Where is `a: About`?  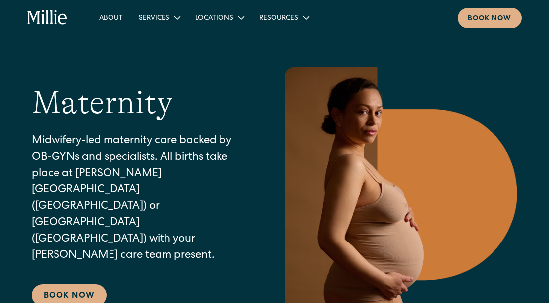 a: About is located at coordinates (111, 17).